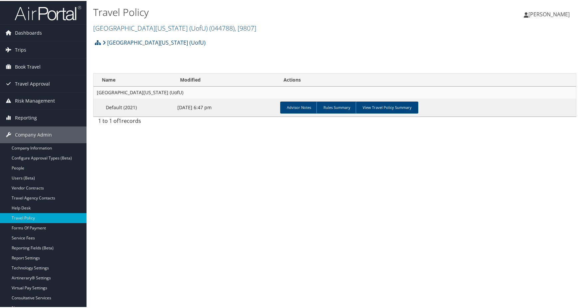 This screenshot has height=308, width=579. I want to click on a: View Travel Policy Summary, so click(387, 107).